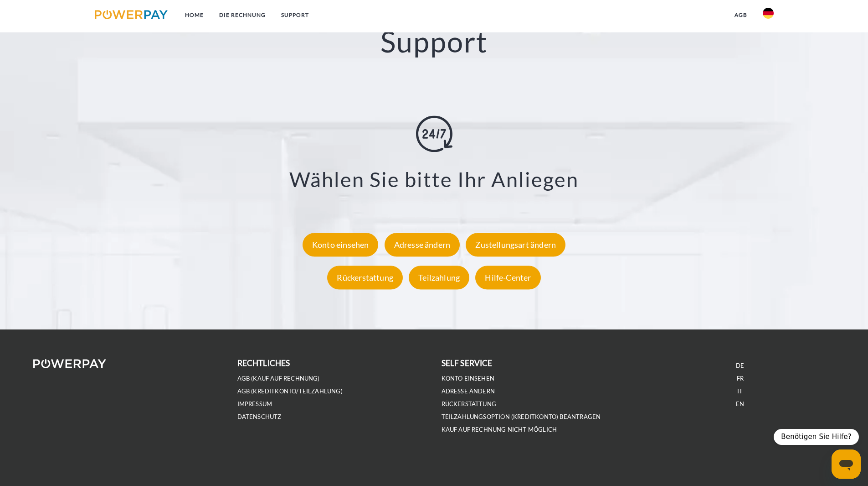 The width and height of the screenshot is (868, 486). I want to click on div: Adresse ändern, so click(422, 245).